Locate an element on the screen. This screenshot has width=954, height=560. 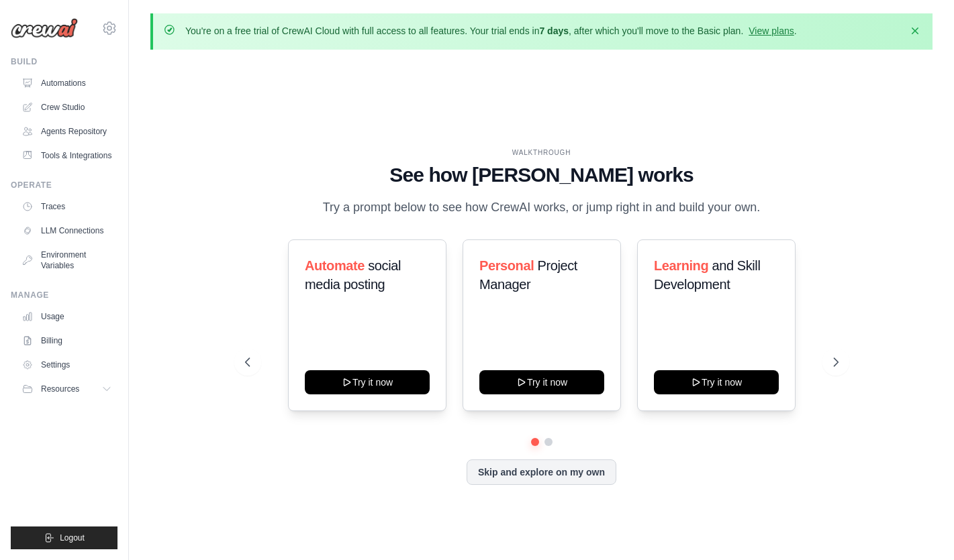
button: Logout is located at coordinates (64, 538).